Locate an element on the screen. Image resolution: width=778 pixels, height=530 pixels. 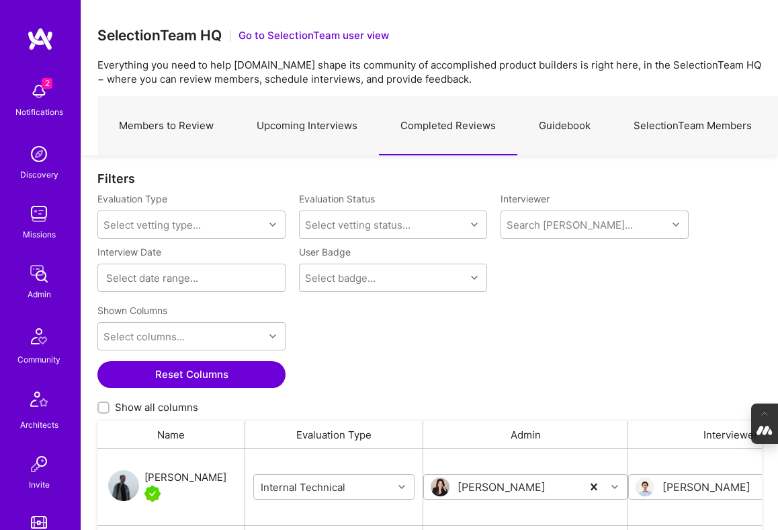
button: Go to SelectionTeam user view is located at coordinates (314, 35).